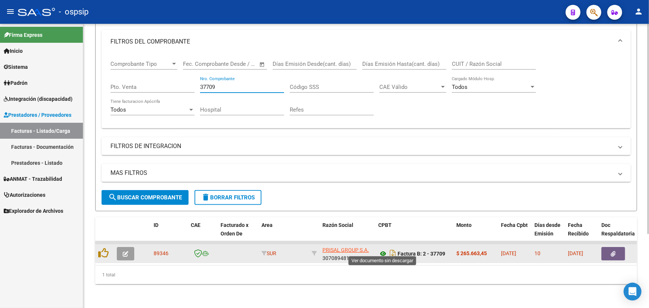  Describe the element at coordinates (113, 197) in the screenshot. I see `mat-icon: search` at that location.